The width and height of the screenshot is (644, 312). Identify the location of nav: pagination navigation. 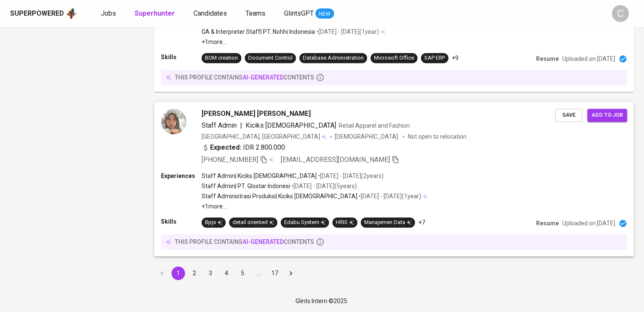
(226, 273).